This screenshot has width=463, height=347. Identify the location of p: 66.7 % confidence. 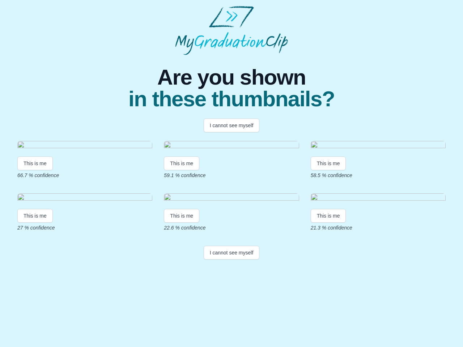
(85, 176).